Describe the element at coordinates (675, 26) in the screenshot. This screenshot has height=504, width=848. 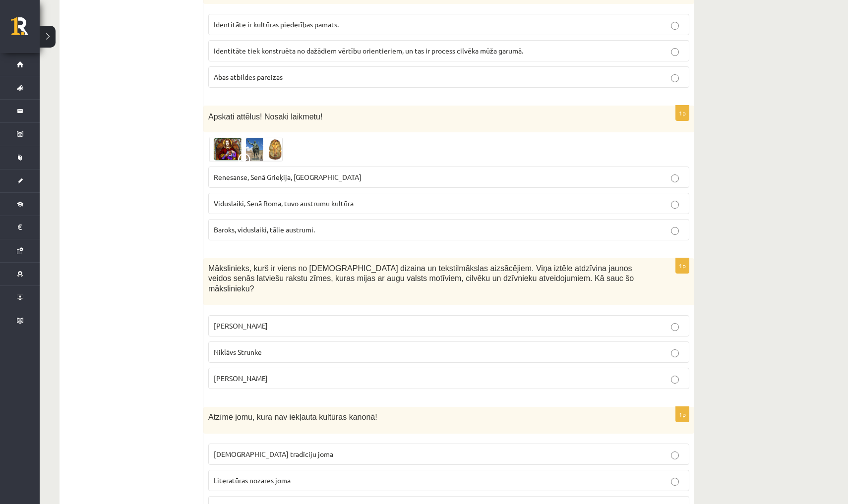
I see `input: Identitāte ir kultūras piederības pamats.` at that location.